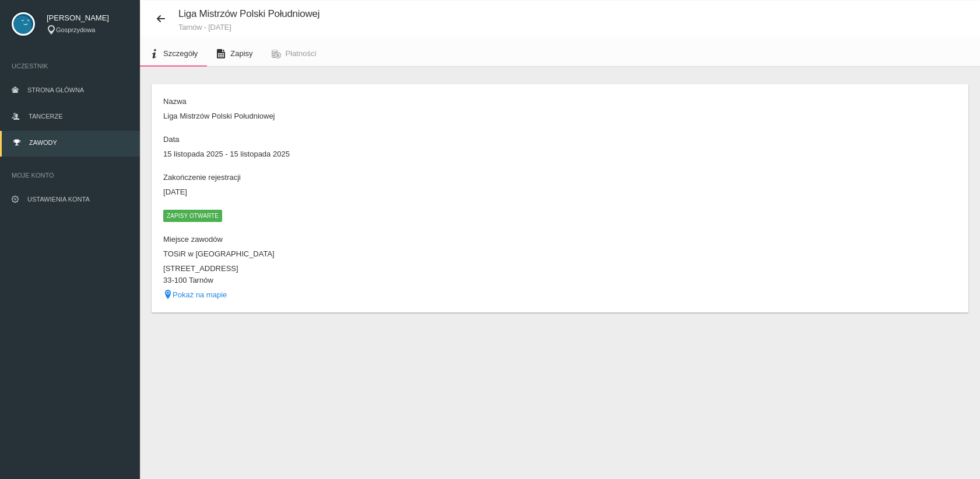 The height and width of the screenshot is (479, 980). Describe the element at coordinates (234, 54) in the screenshot. I see `a: Zapisy` at that location.